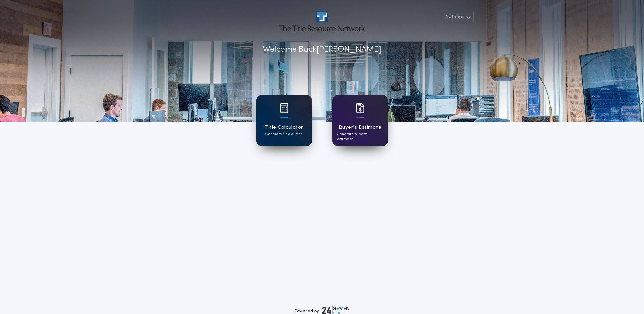 This screenshot has width=644, height=314. I want to click on h1: Title Calculator, so click(284, 127).